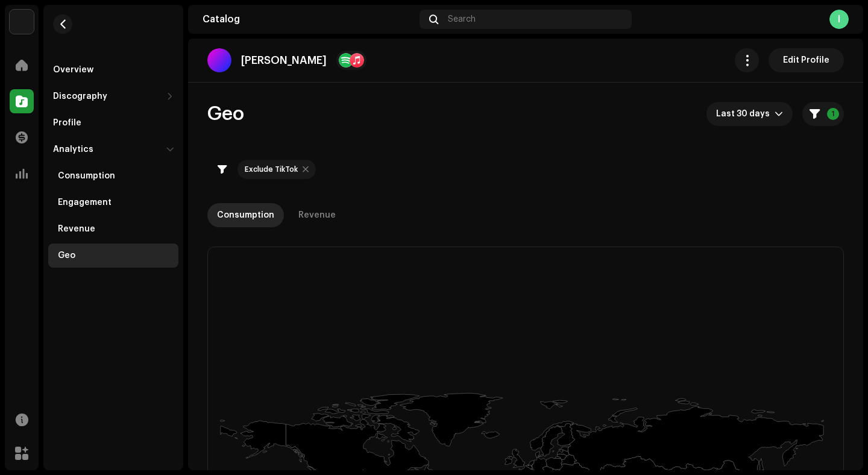 This screenshot has height=475, width=868. What do you see at coordinates (114, 123) in the screenshot?
I see `re-m-nav-item: Profile` at bounding box center [114, 123].